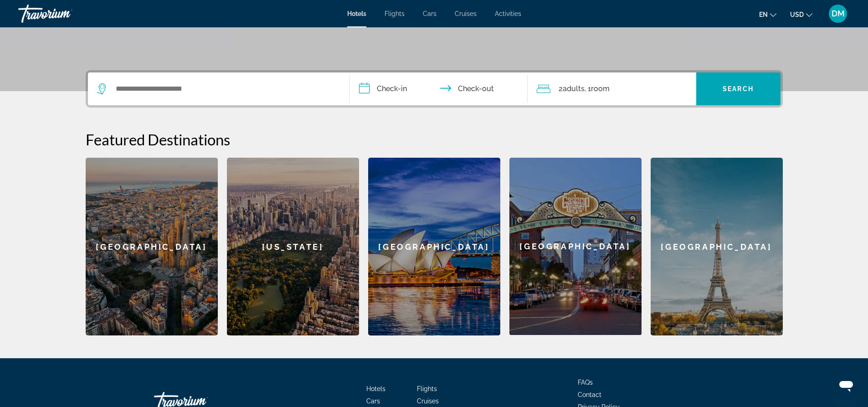  I want to click on span: FAQs, so click(585, 382).